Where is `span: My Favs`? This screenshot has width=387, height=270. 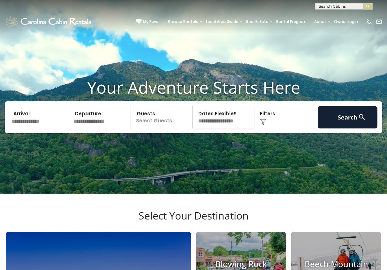 span: My Favs is located at coordinates (151, 22).